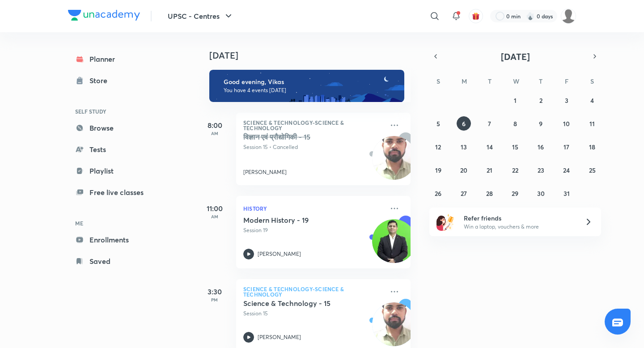 This screenshot has height=348, width=644. I want to click on abbr: October 16, 2025, so click(541, 147).